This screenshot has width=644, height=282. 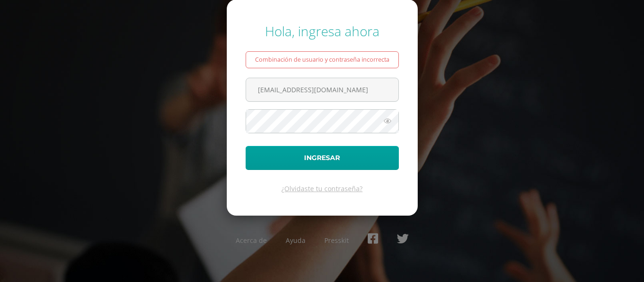 I want to click on a: Acerca de, so click(x=251, y=240).